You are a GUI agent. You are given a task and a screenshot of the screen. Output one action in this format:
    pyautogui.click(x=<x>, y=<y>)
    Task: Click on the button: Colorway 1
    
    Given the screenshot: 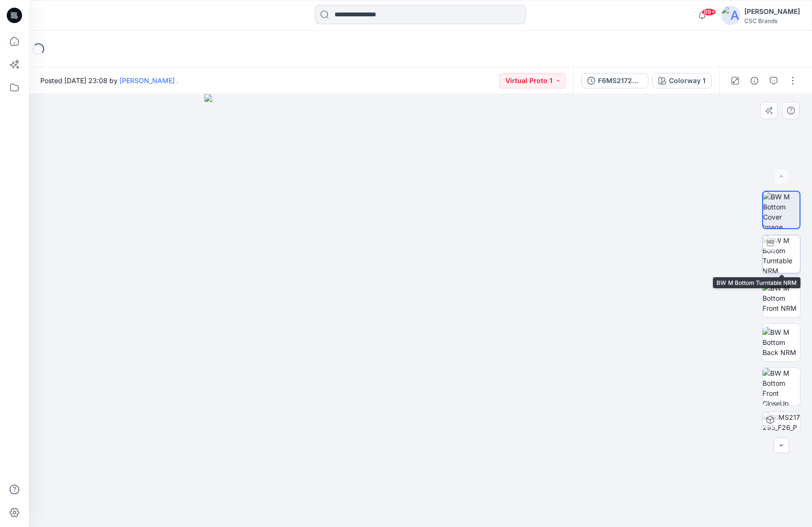 What is the action you would take?
    pyautogui.click(x=682, y=81)
    